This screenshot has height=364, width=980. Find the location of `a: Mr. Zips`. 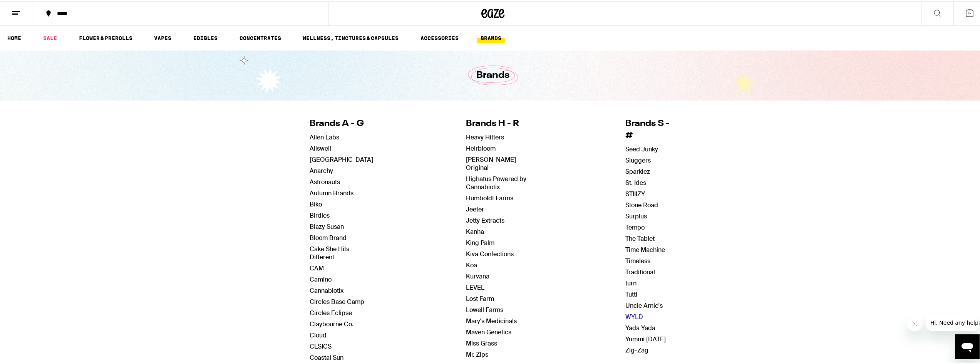

a: Mr. Zips is located at coordinates (477, 353).